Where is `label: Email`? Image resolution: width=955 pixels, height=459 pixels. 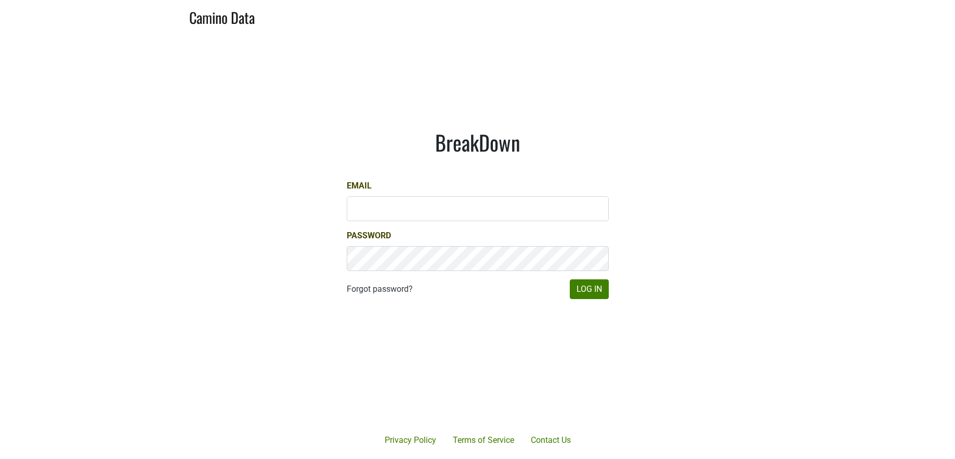 label: Email is located at coordinates (359, 186).